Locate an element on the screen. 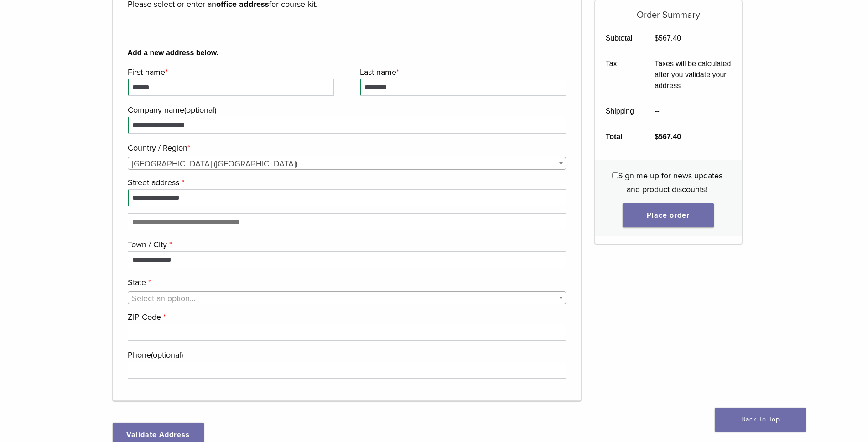 This screenshot has height=442, width=868. h5: Order Summary is located at coordinates (668, 10).